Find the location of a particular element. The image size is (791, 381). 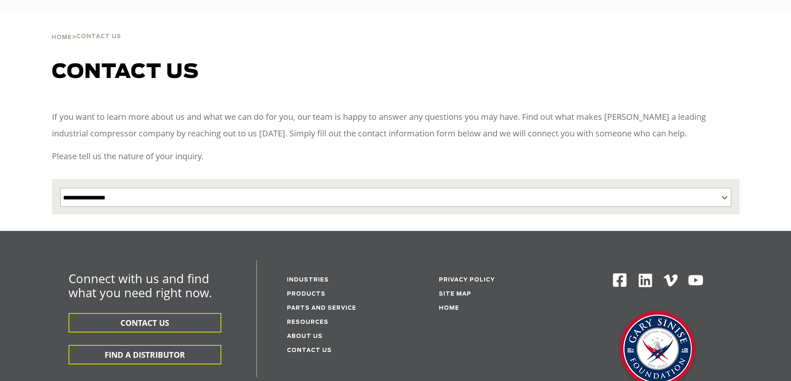

span: Contact us is located at coordinates (125, 72).